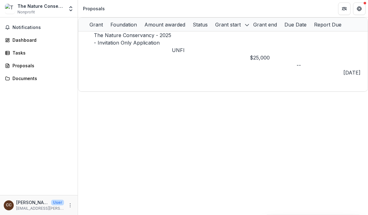 This screenshot has width=368, height=215. Describe the element at coordinates (39, 66) in the screenshot. I see `a: Proposals` at that location.